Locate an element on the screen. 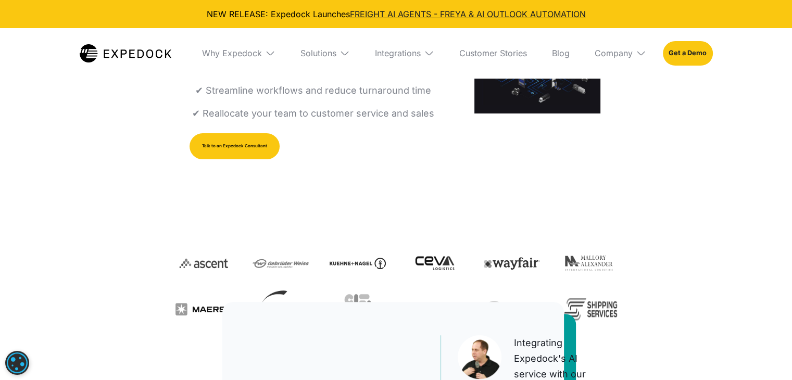 The image size is (792, 380). a: Blog is located at coordinates (561, 53).